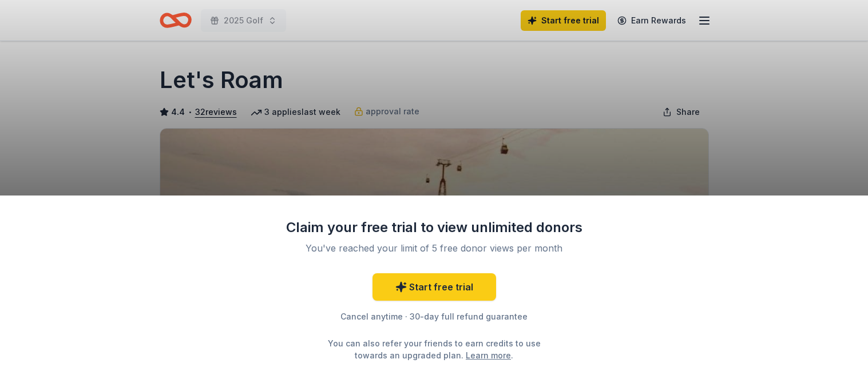  I want to click on div: You can also refer your friends to earn credits to use towards an upgraded plan. ., so click(434, 350).